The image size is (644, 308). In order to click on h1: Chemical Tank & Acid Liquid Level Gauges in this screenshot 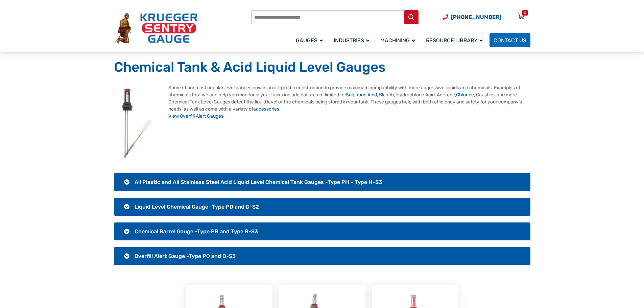, I will do `click(322, 67)`.